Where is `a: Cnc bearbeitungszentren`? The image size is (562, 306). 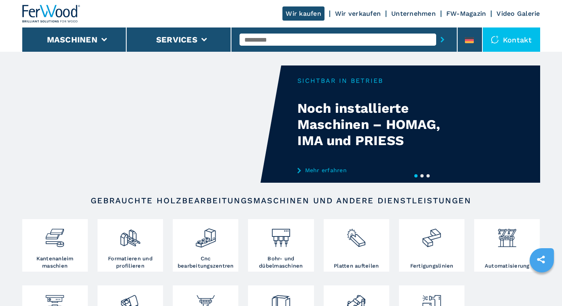
a: Cnc bearbeitungszentren is located at coordinates (206, 246).